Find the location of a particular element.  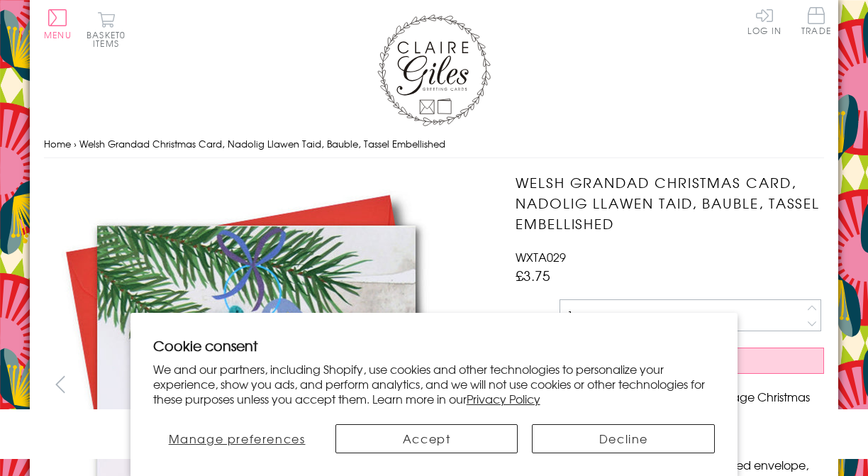

a: Privacy Policy is located at coordinates (503, 399).